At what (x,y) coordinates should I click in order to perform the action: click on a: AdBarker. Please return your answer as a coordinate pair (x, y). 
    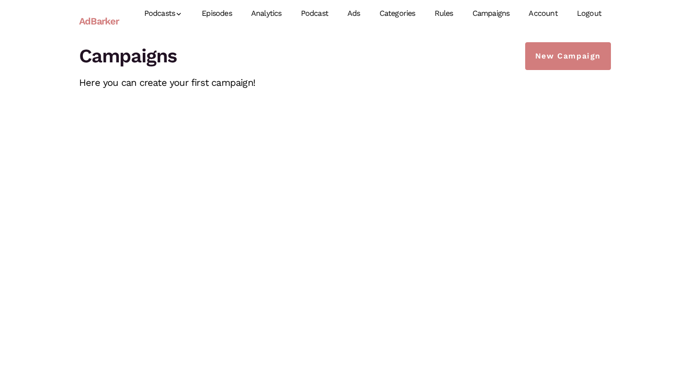
    Looking at the image, I should click on (99, 21).